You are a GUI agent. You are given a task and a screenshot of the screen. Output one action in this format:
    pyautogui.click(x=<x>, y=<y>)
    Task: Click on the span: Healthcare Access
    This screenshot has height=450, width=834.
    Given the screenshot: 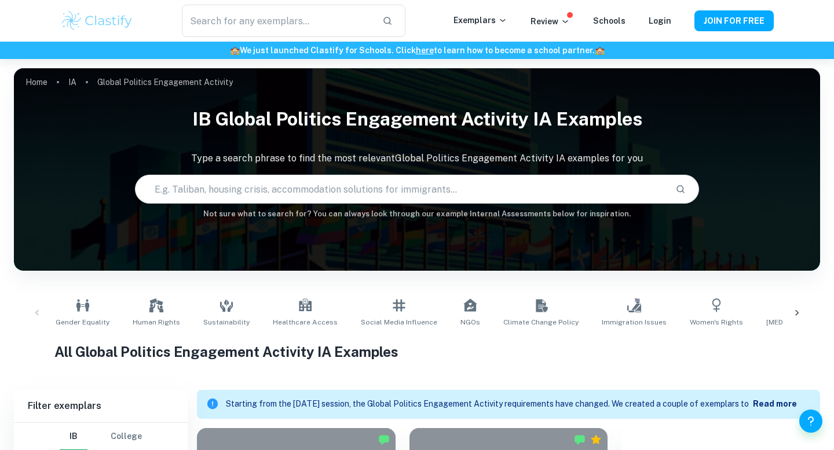 What is the action you would take?
    pyautogui.click(x=305, y=322)
    